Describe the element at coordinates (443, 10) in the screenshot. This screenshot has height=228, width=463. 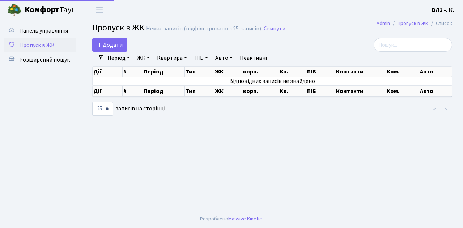
I see `a: ВЛ2 -. К.` at that location.